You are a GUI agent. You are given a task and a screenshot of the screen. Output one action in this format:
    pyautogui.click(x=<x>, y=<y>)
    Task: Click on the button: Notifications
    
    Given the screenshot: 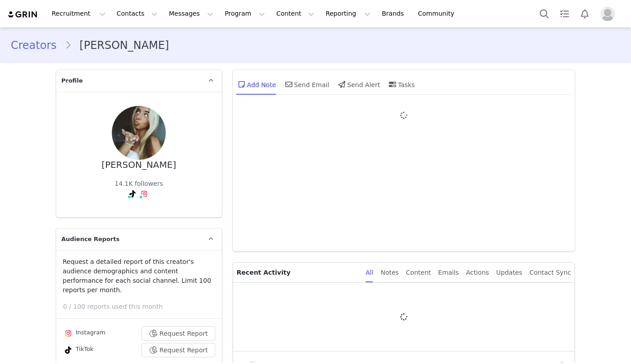 What is the action you would take?
    pyautogui.click(x=584, y=13)
    